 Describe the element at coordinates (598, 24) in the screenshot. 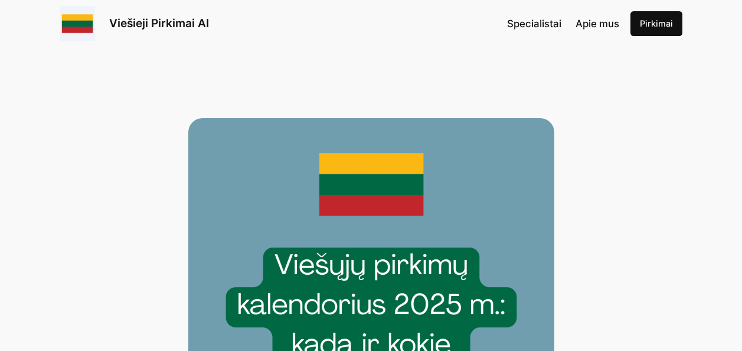

I see `a: Apie mus` at that location.